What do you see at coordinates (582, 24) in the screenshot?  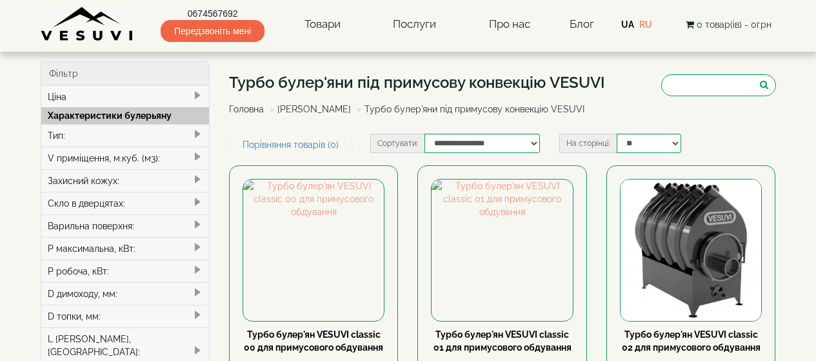 I see `a: Блог` at bounding box center [582, 24].